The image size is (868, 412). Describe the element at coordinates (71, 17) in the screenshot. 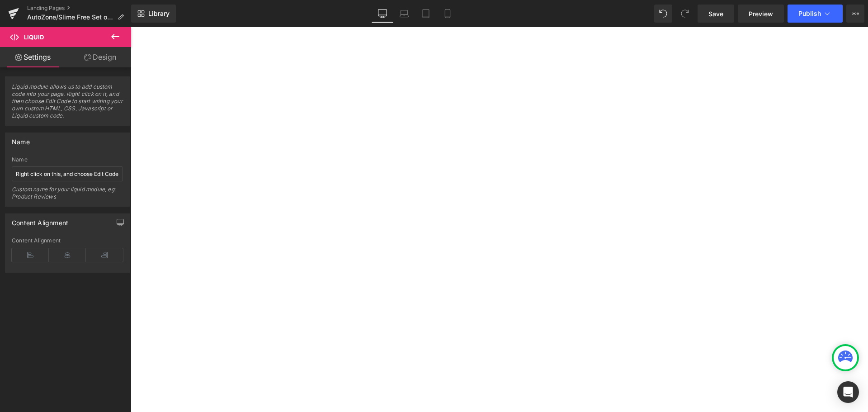

I see `span: AutoZone/Slime Free Set of Tires Sweepstakes` at that location.